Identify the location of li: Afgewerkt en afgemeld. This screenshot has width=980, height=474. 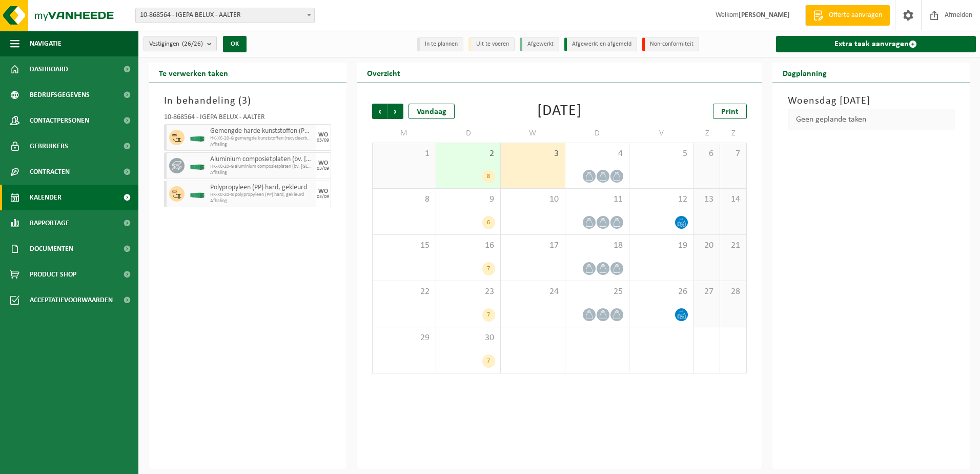
(601, 44).